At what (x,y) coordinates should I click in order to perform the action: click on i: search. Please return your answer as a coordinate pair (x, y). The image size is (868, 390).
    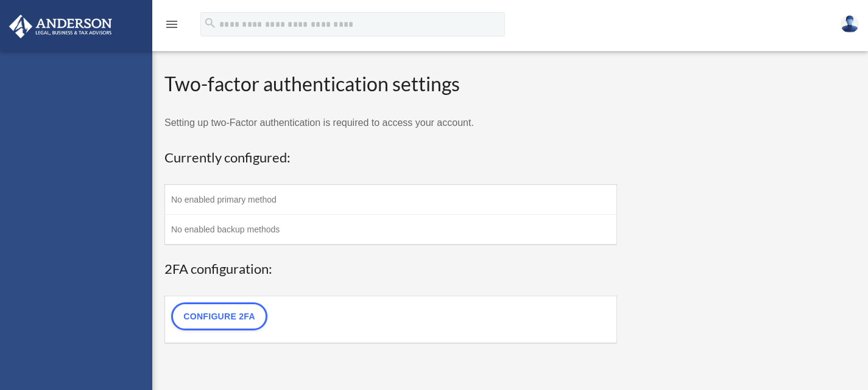
    Looking at the image, I should click on (210, 23).